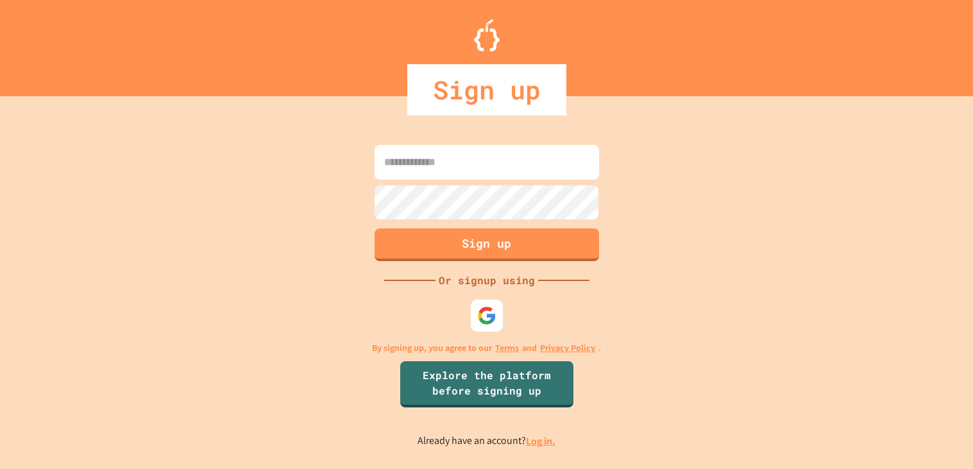  Describe the element at coordinates (541, 441) in the screenshot. I see `a: Log in.` at that location.